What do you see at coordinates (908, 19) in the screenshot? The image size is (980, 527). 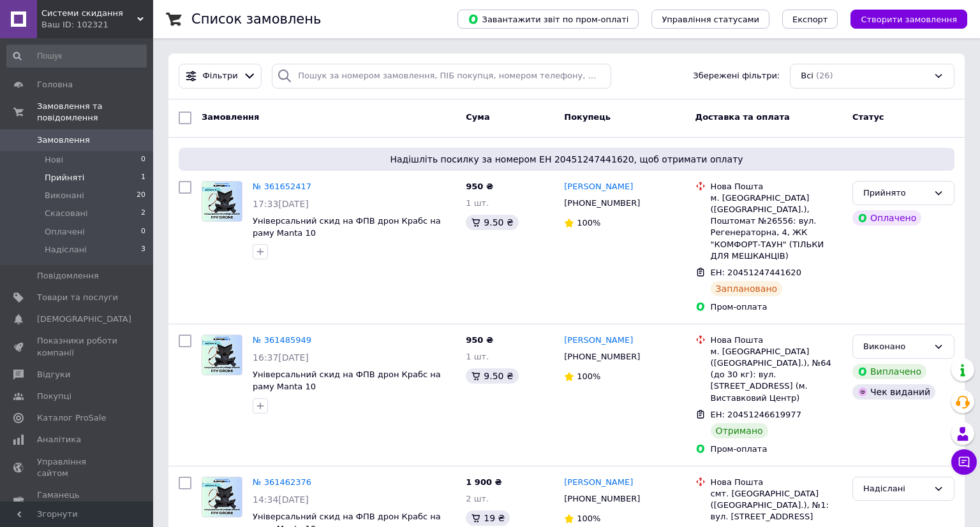 I see `button: Створити замовлення` at bounding box center [908, 19].